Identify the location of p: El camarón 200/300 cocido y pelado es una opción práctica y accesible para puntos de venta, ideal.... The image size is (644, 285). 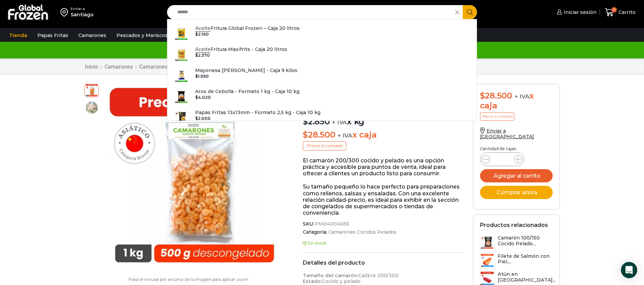
(383, 167).